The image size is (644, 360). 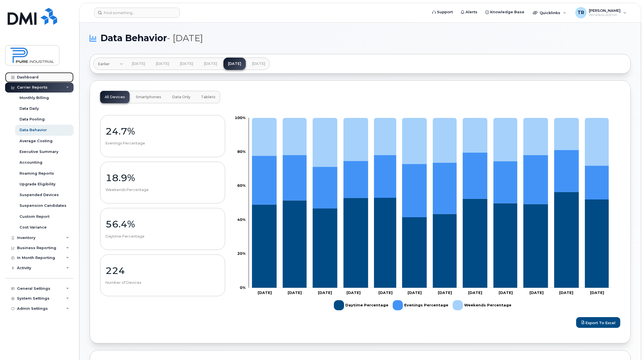 I want to click on span: Tablets, so click(x=208, y=97).